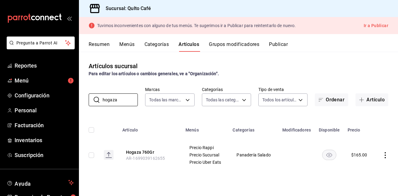 The image size is (398, 196). What do you see at coordinates (113, 66) in the screenshot?
I see `div: Artículos sucursal` at bounding box center [113, 66].